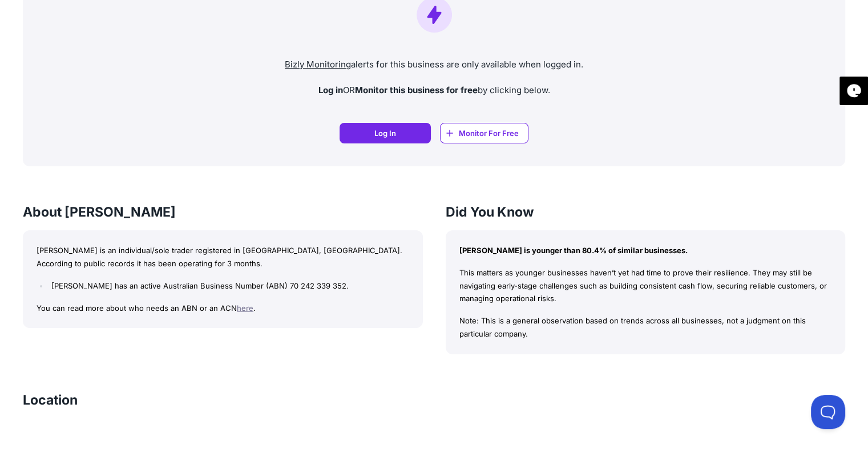 Image resolution: width=868 pixels, height=452 pixels. Describe the element at coordinates (434, 64) in the screenshot. I see `p: alerts for this business are only available when logged in.` at that location.